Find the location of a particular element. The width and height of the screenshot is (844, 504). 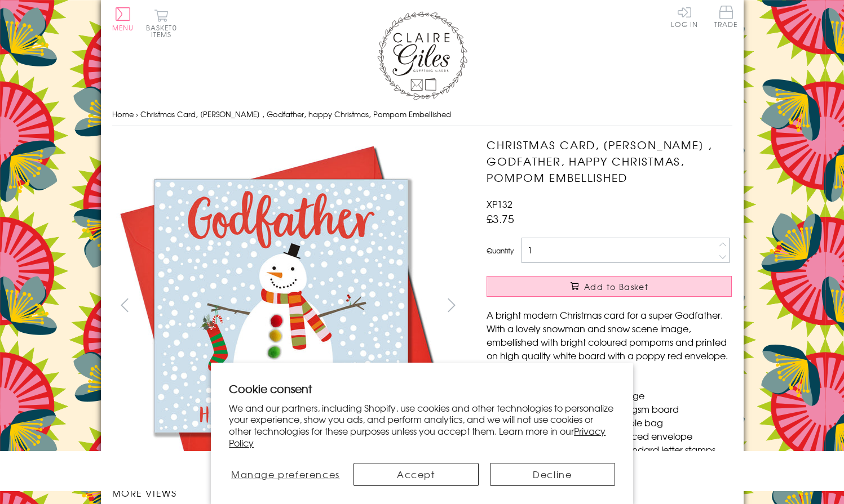

label: Quantity is located at coordinates (500, 251).